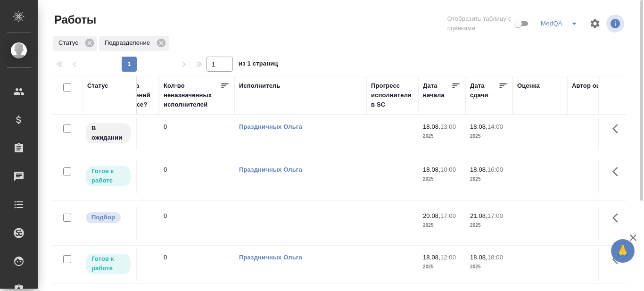 Image resolution: width=644 pixels, height=291 pixels. Describe the element at coordinates (595, 24) in the screenshot. I see `span: Настроить таблицу` at that location.